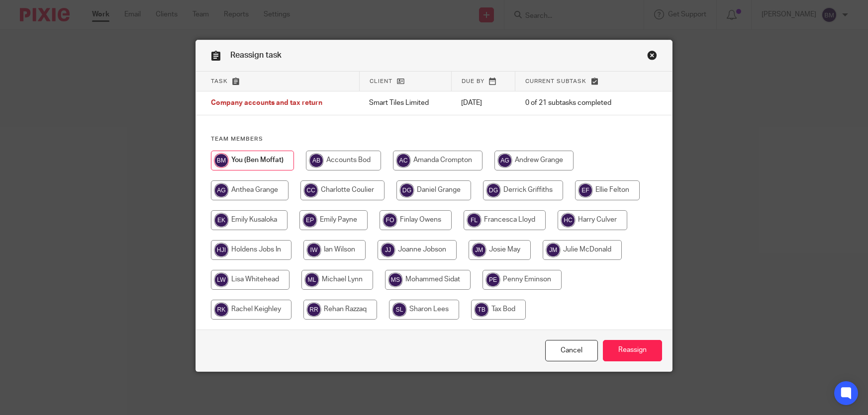 This screenshot has width=868, height=415. Describe the element at coordinates (576, 103) in the screenshot. I see `td: 0 of 21 subtasks completed` at that location.